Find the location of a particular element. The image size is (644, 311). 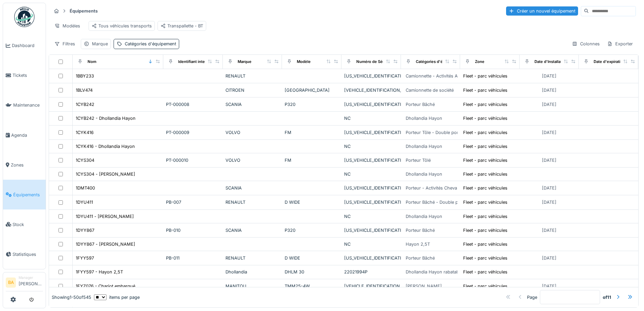

div: Porteur Tôlé is located at coordinates (418, 160).